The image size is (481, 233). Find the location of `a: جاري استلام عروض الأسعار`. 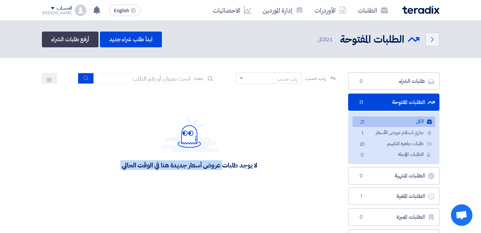

a: جاري استلام عروض الأسعار is located at coordinates (394, 133).